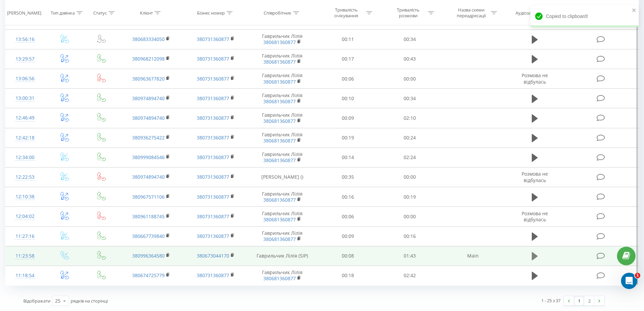  I want to click on td: 00:18, so click(348, 275).